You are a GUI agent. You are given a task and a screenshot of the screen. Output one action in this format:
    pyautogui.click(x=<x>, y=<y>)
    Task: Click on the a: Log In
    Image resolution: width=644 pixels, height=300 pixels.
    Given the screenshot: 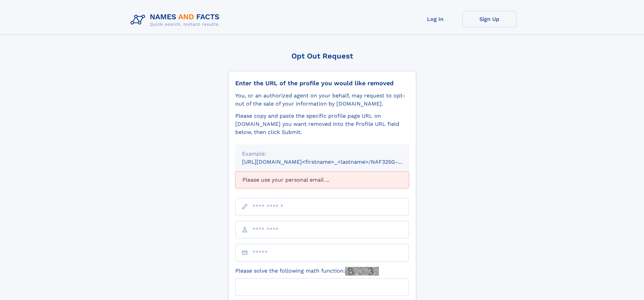 What is the action you would take?
    pyautogui.click(x=436, y=19)
    